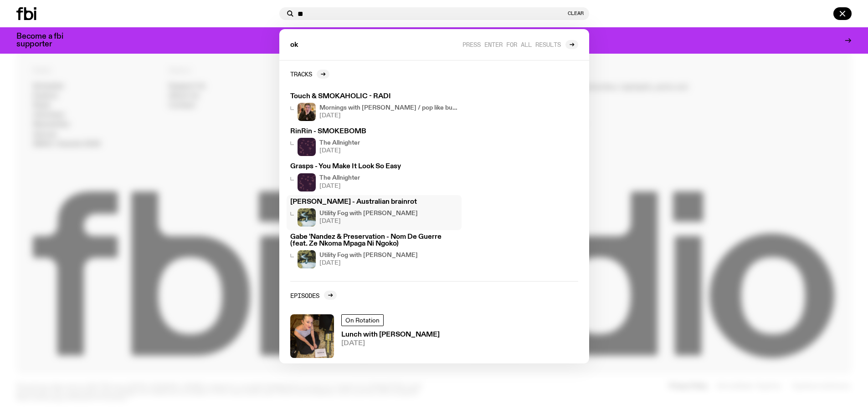  I want to click on img: A picture of Jim in the fbi.radio studio, with their hands against their cheeks and a surprised e..., so click(306, 112).